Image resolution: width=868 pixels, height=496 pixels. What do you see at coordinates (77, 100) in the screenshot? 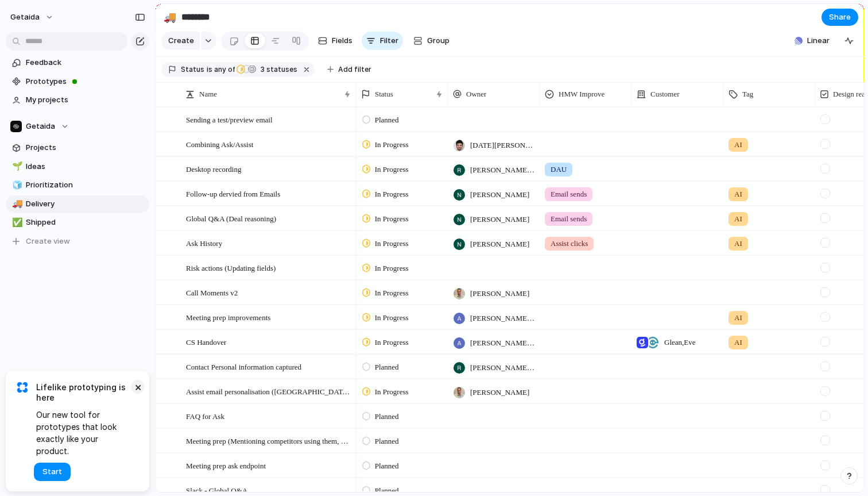
I see `a: My projects` at bounding box center [77, 100].